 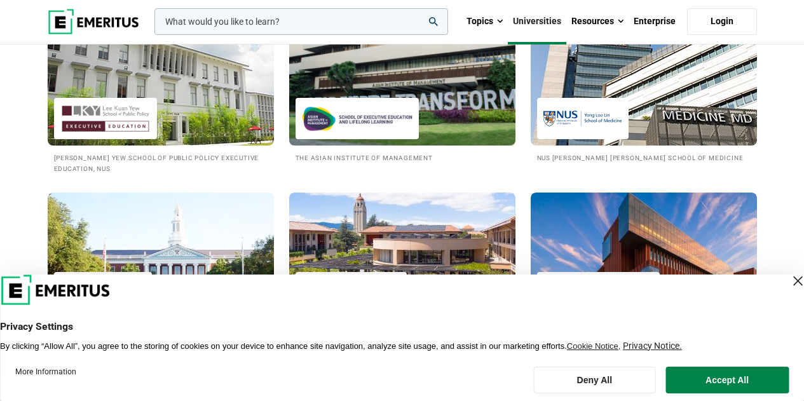 What do you see at coordinates (402, 90) in the screenshot?
I see `a: Universities We Work With Asian Institute of Management The Asian Institute of Management` at bounding box center [402, 90].